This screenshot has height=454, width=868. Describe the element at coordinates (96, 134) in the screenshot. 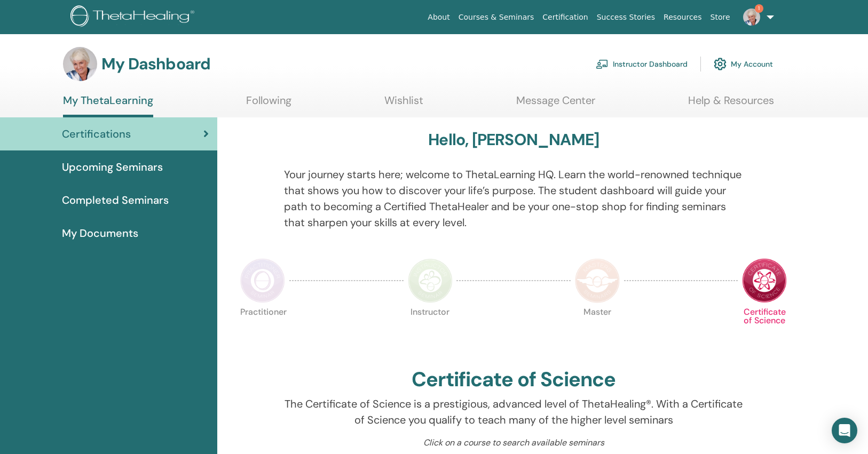

I see `span: Certifications` at that location.